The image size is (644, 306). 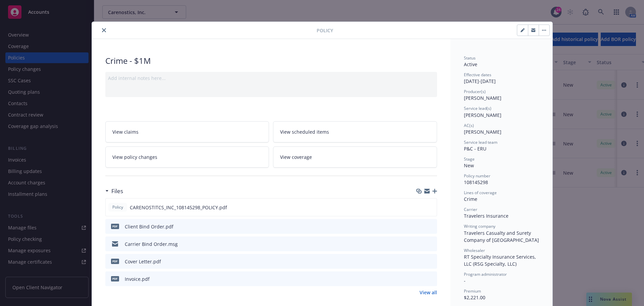 I want to click on span: View coverage, so click(x=296, y=157).